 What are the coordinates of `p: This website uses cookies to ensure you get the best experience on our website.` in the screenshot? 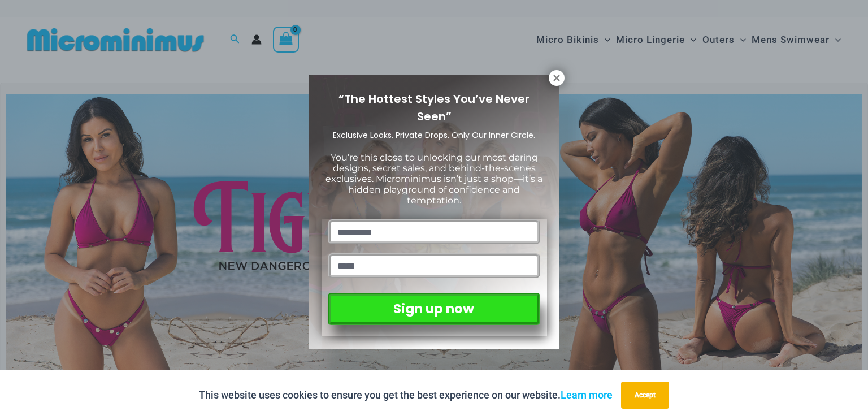 It's located at (406, 395).